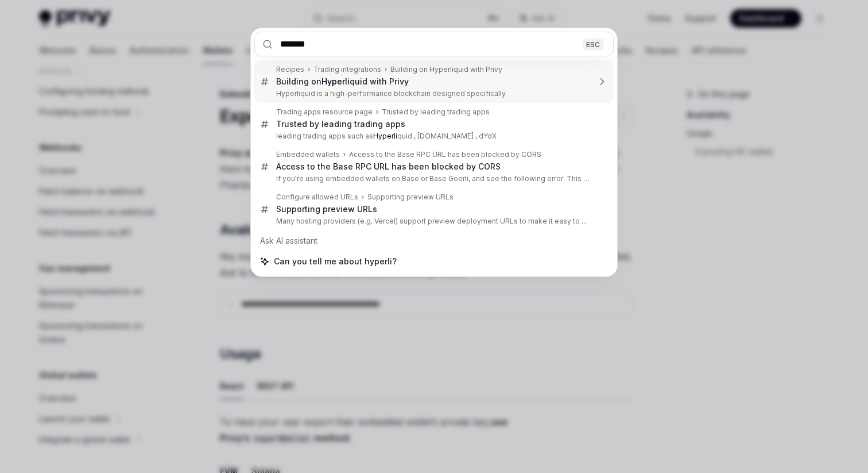 The width and height of the screenshot is (868, 473). What do you see at coordinates (347, 70) in the screenshot?
I see `div: Trading integrations` at bounding box center [347, 70].